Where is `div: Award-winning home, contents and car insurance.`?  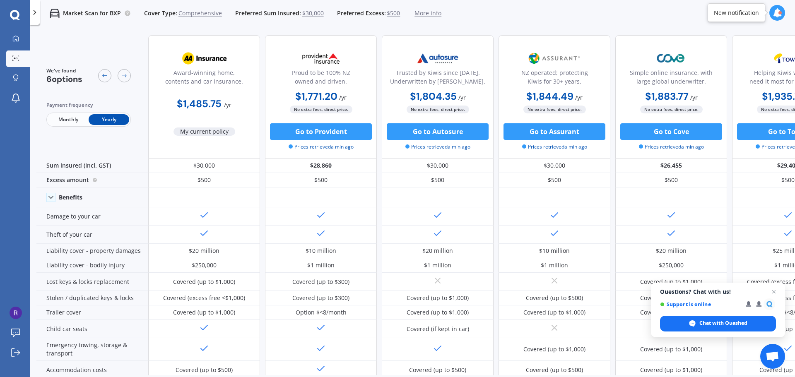
div: Award-winning home, contents and car insurance. is located at coordinates (204, 79).